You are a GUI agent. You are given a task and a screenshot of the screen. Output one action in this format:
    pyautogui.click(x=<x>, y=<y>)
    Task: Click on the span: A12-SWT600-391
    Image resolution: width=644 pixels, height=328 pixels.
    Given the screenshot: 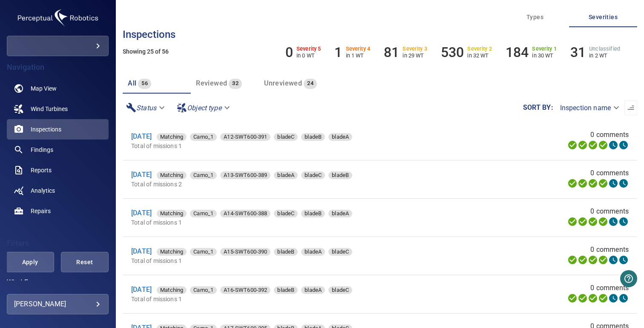 What is the action you would take?
    pyautogui.click(x=246, y=137)
    